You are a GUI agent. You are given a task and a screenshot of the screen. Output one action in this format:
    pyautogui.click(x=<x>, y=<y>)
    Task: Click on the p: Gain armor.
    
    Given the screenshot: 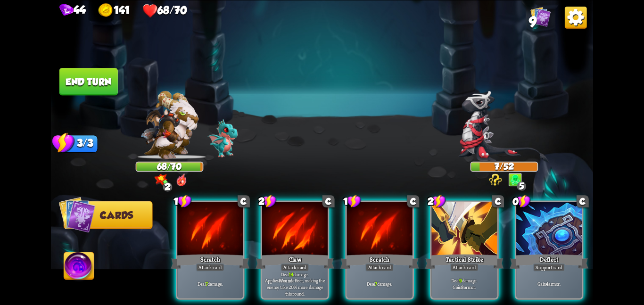 What is the action you would take?
    pyautogui.click(x=550, y=284)
    